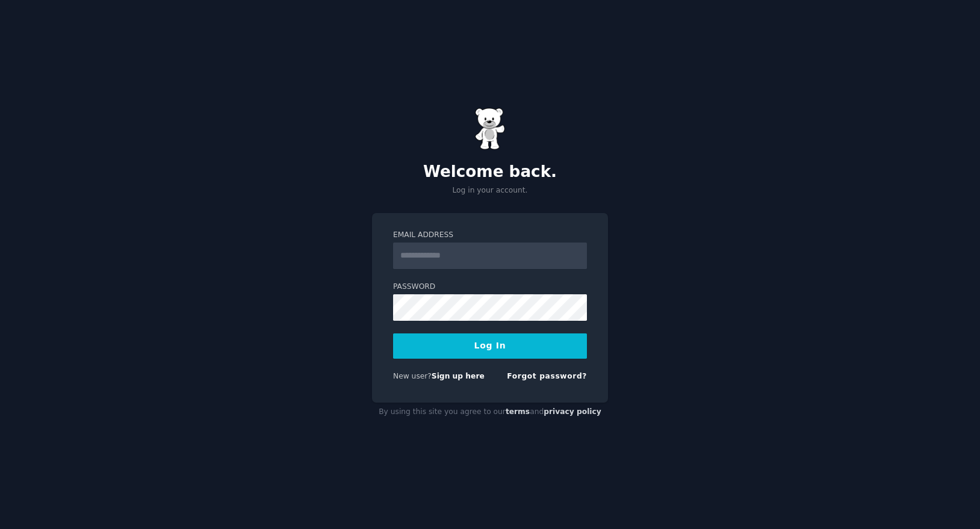 This screenshot has height=529, width=980. I want to click on a: privacy policy, so click(572, 412).